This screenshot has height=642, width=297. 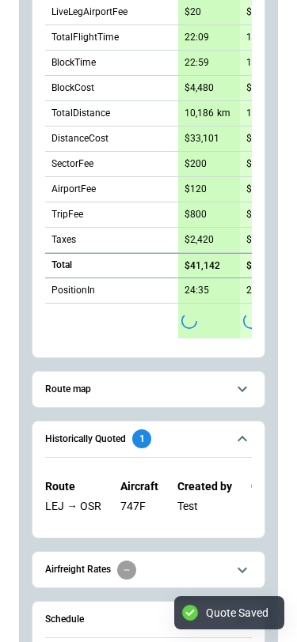 I want to click on p: 22:09, so click(x=196, y=37).